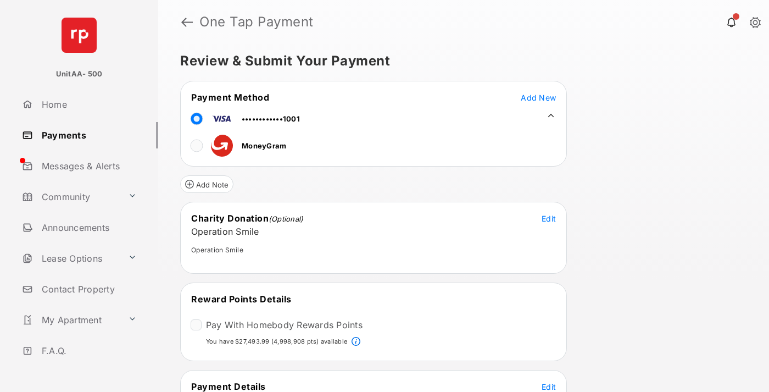  I want to click on span: Reward Points Details, so click(241, 299).